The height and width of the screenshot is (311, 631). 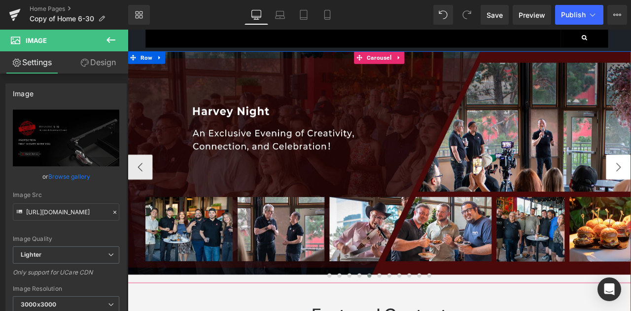 What do you see at coordinates (532, 15) in the screenshot?
I see `a: Preview` at bounding box center [532, 15].